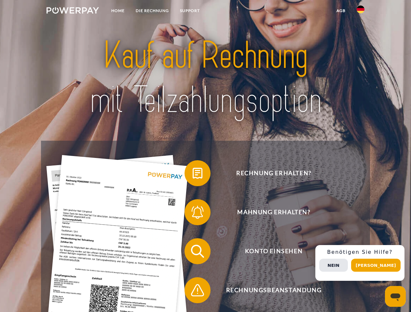  Describe the element at coordinates (273, 251) in the screenshot. I see `span: Konto einsehen` at that location.